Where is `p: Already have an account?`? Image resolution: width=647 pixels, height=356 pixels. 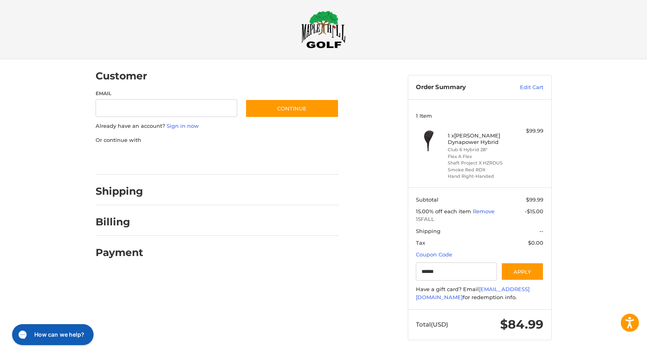
p: Already have an account? is located at coordinates (217, 126).